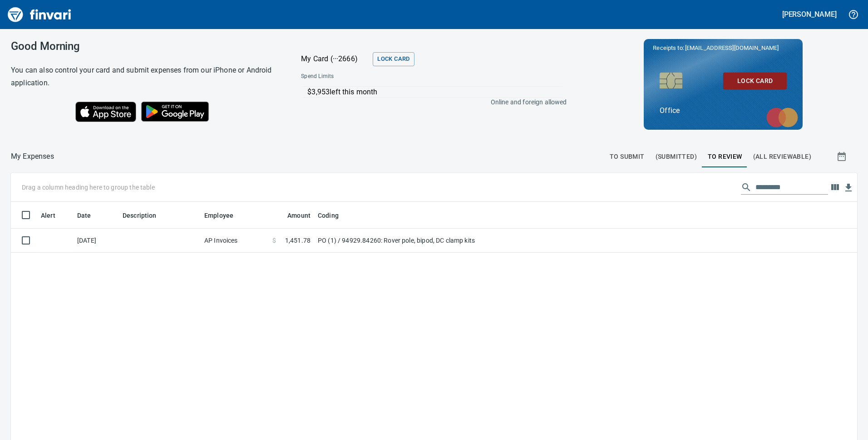 This screenshot has height=440, width=868. What do you see at coordinates (106, 112) in the screenshot?
I see `img: Download on the App Store` at bounding box center [106, 112].